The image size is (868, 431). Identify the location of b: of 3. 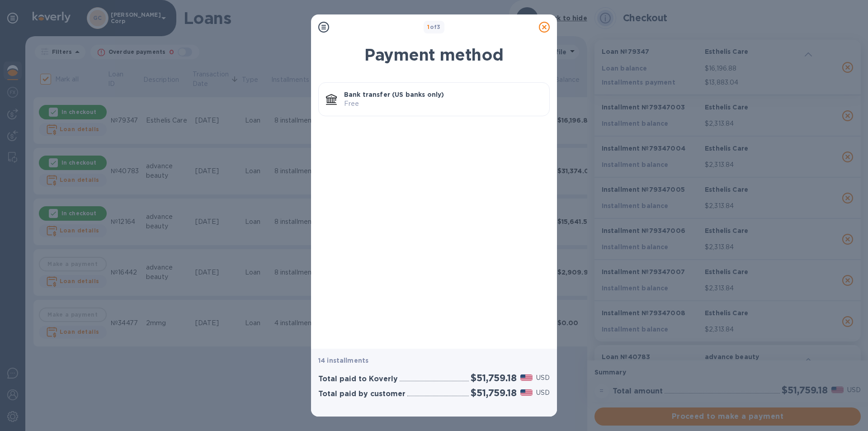
(434, 27).